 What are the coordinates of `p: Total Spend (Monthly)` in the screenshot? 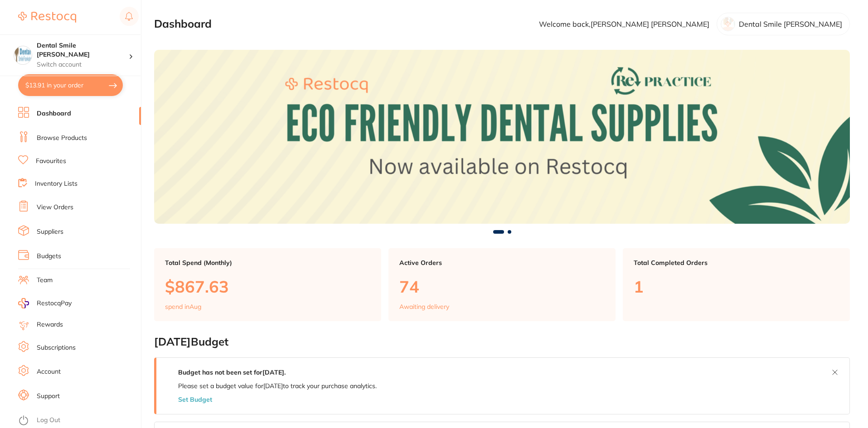 It's located at (267, 263).